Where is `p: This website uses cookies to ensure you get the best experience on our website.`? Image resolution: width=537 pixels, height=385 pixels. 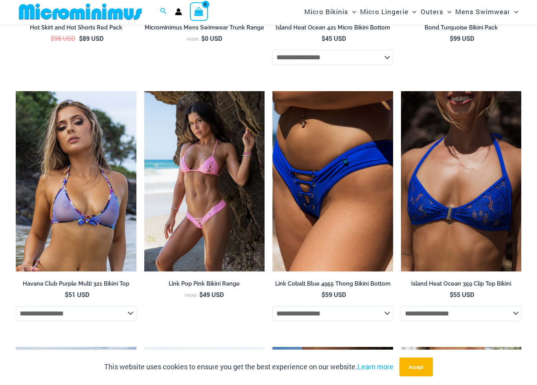 p: This website uses cookies to ensure you get the best experience on our website. is located at coordinates (249, 368).